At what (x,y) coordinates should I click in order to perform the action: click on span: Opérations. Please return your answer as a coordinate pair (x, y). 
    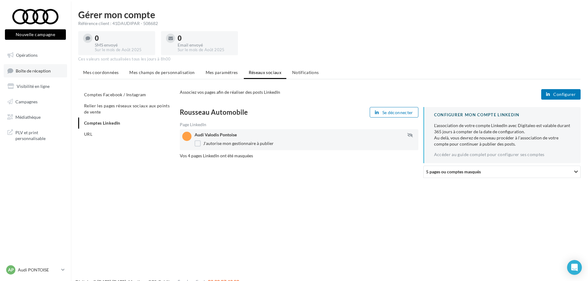
    Looking at the image, I should click on (27, 55).